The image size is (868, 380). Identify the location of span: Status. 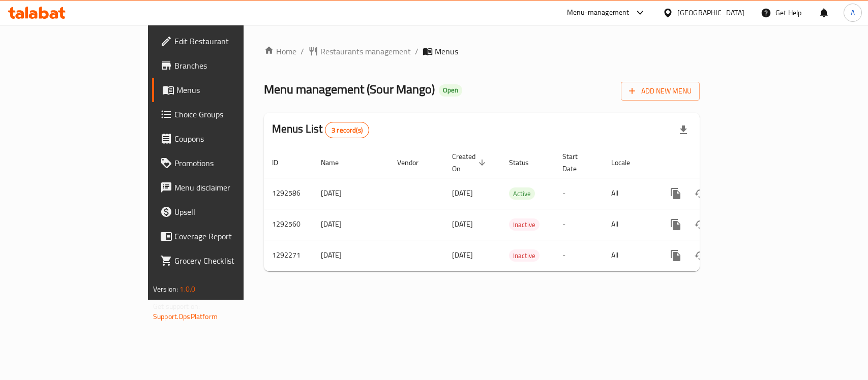
(525, 162).